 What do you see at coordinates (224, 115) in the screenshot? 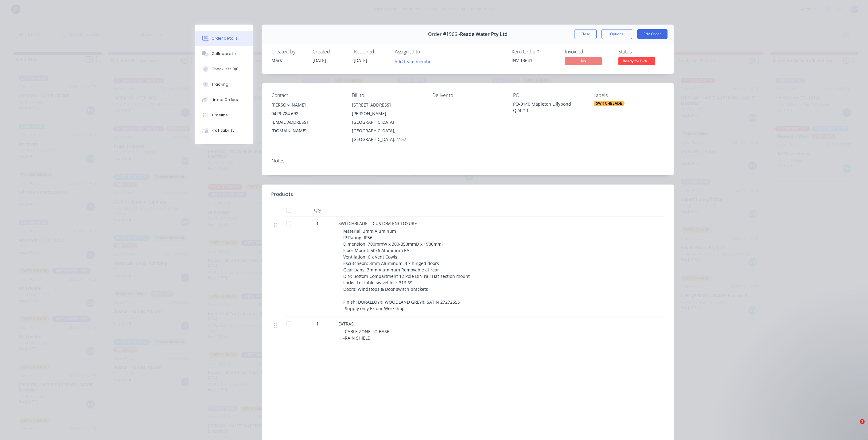
I see `button: Timeline` at bounding box center [224, 115].